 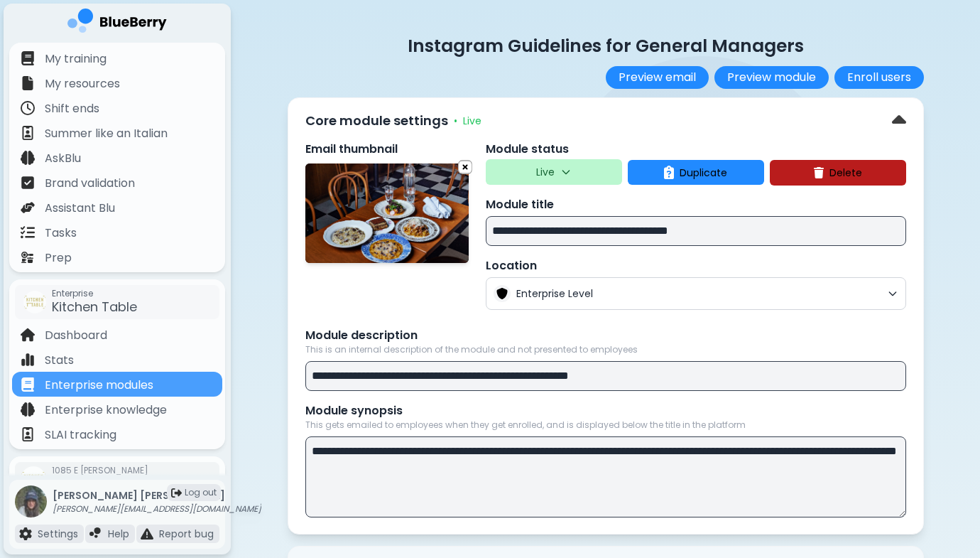 I want to click on p: Module title, so click(x=696, y=205).